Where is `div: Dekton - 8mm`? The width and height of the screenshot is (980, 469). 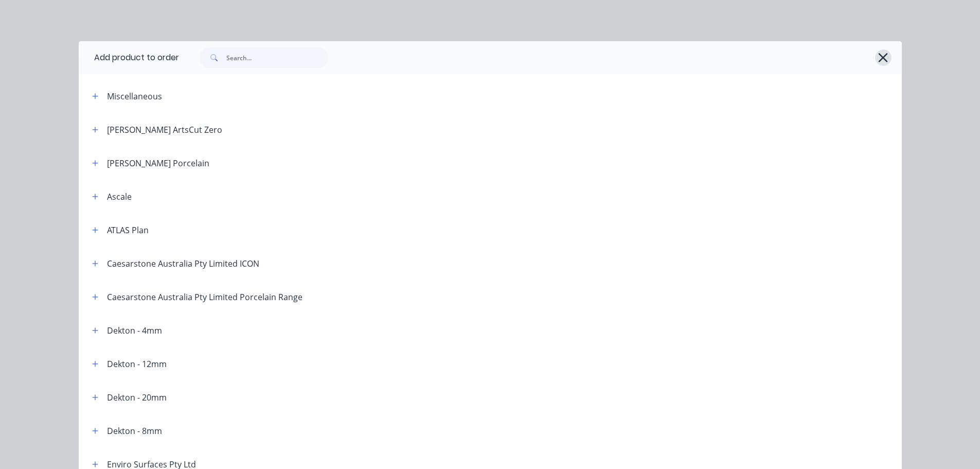 div: Dekton - 8mm is located at coordinates (134, 431).